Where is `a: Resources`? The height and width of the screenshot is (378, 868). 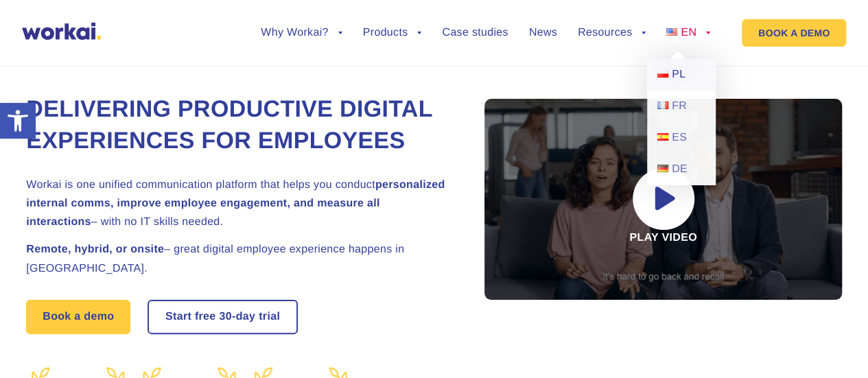
a: Resources is located at coordinates (611, 33).